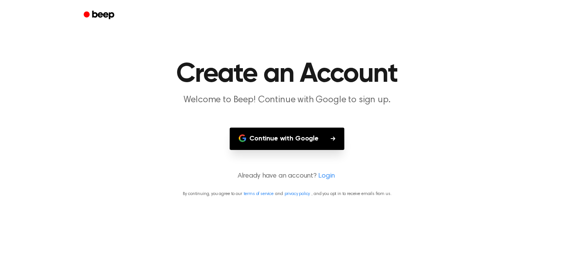 The height and width of the screenshot is (259, 574). Describe the element at coordinates (327, 176) in the screenshot. I see `a: Login` at that location.